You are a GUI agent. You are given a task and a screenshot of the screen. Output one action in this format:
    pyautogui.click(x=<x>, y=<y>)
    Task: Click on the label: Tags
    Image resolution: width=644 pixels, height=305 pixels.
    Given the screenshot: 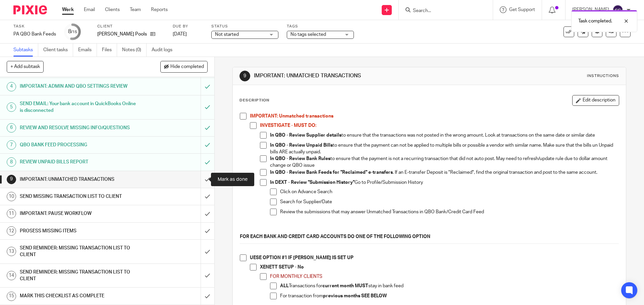 What is the action you would take?
    pyautogui.click(x=320, y=27)
    